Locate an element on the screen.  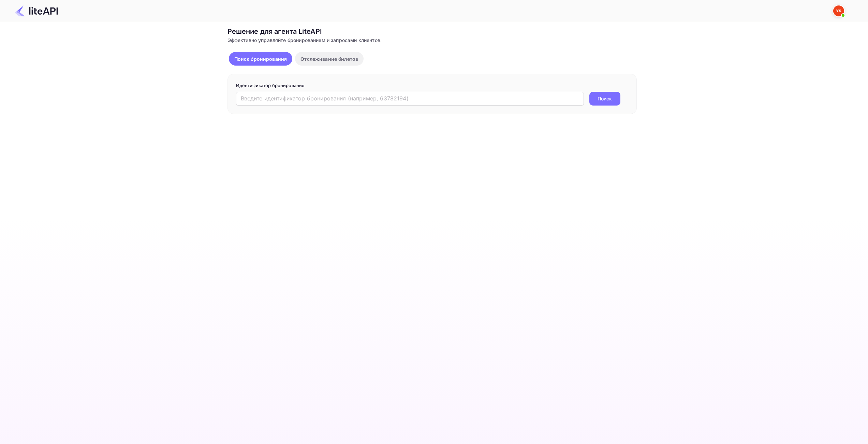
img: Логотип LiteAPI is located at coordinates (37, 11).